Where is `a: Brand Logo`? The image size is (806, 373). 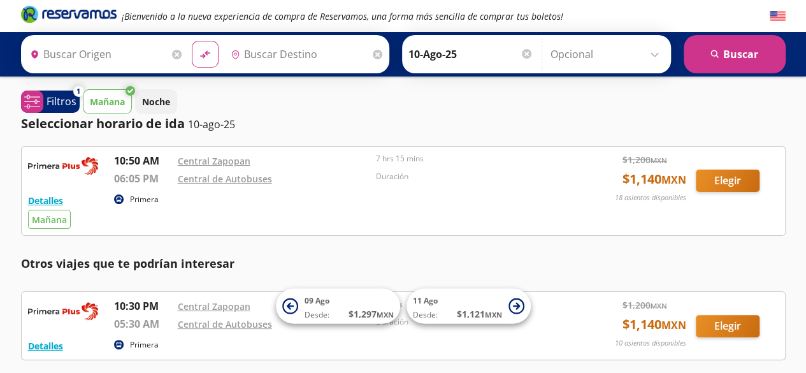
a: Brand Logo is located at coordinates (69, 16).